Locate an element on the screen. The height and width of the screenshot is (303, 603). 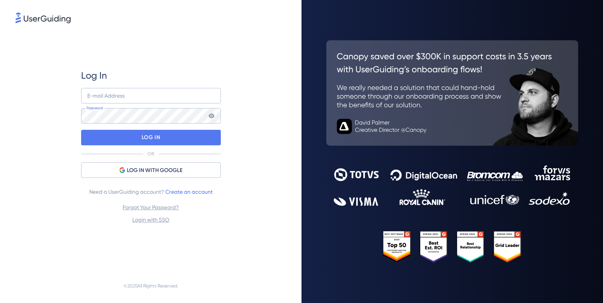
p: OR is located at coordinates (151, 154).